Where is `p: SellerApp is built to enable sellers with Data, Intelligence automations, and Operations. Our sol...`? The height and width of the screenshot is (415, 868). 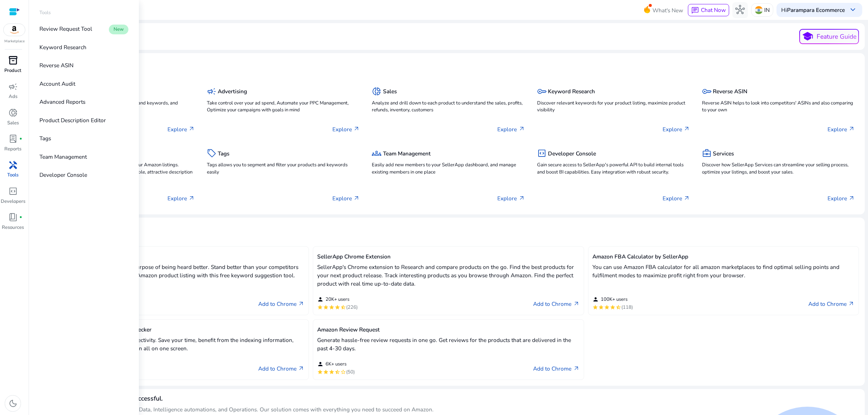 p: SellerApp is built to enable sellers with Data, Intelligence automations, and Operations. Our sol... is located at coordinates (243, 410).